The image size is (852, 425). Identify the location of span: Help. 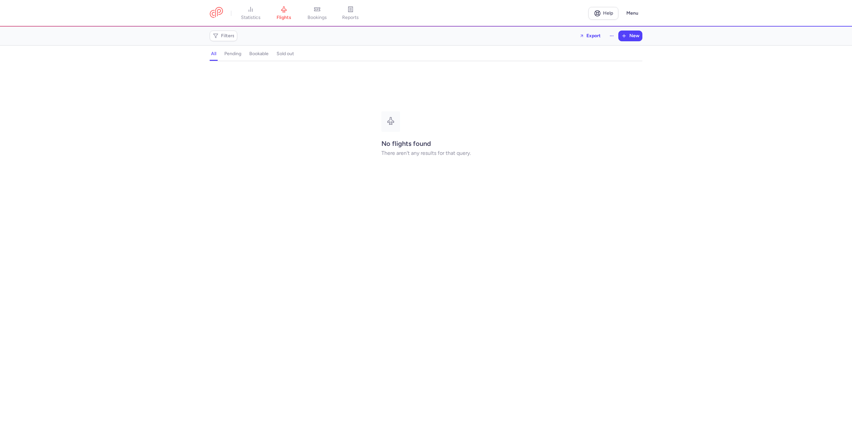
(608, 13).